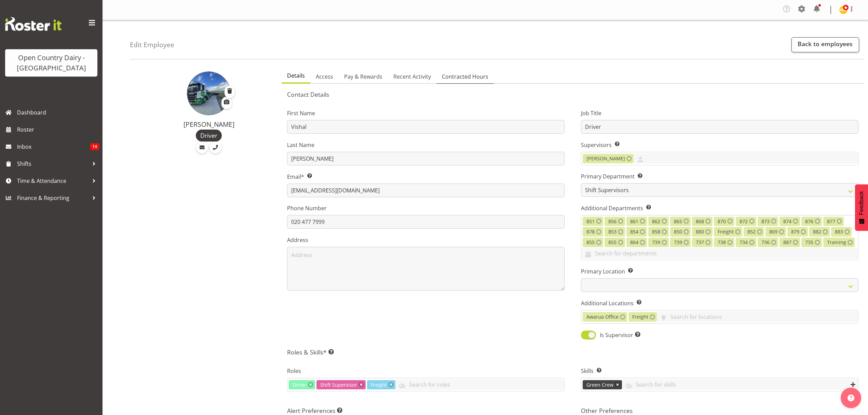 This screenshot has width=868, height=415. I want to click on span: 735, so click(809, 242).